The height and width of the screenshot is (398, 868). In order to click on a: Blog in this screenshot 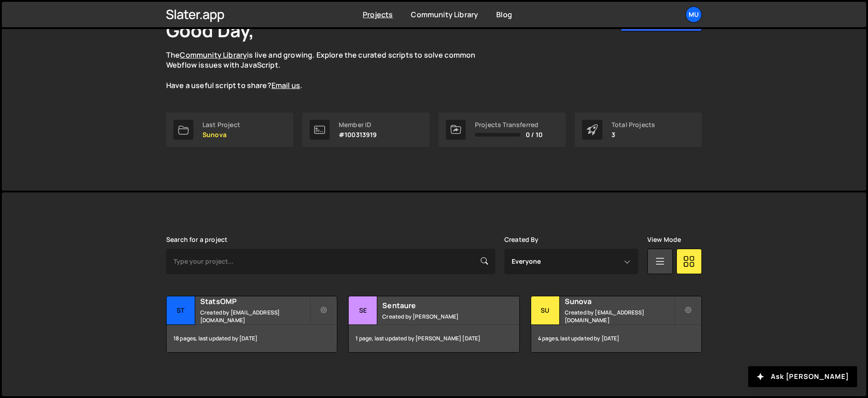, I will do `click(504, 15)`.